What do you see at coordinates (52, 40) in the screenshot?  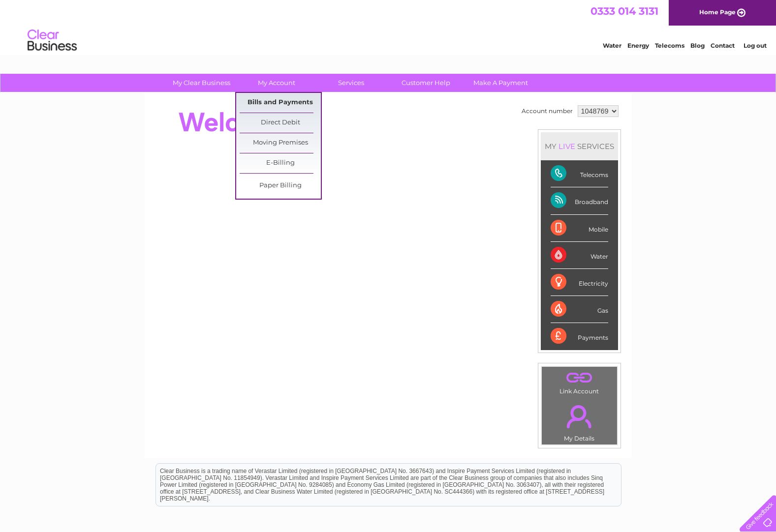 I see `img: logo.png` at bounding box center [52, 40].